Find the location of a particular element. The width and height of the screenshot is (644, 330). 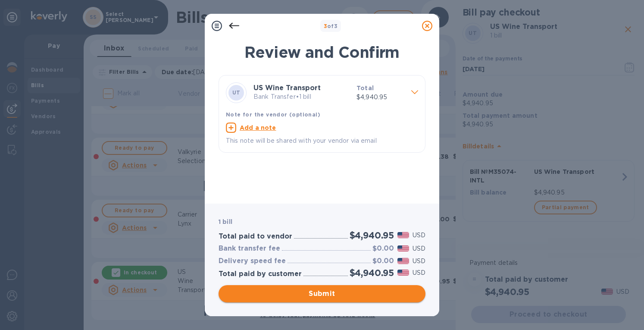

h3: Total paid by customer is located at coordinates (260, 274).